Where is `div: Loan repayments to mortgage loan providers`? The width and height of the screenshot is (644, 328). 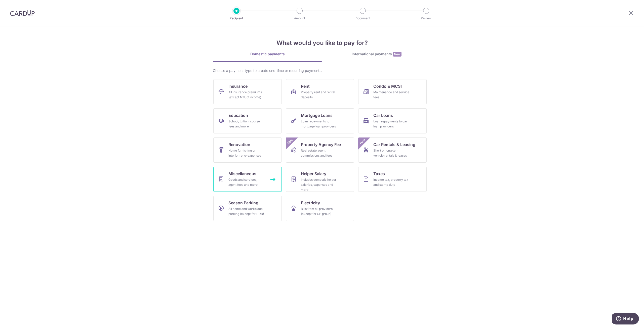 div: Loan repayments to mortgage loan providers is located at coordinates (319, 124).